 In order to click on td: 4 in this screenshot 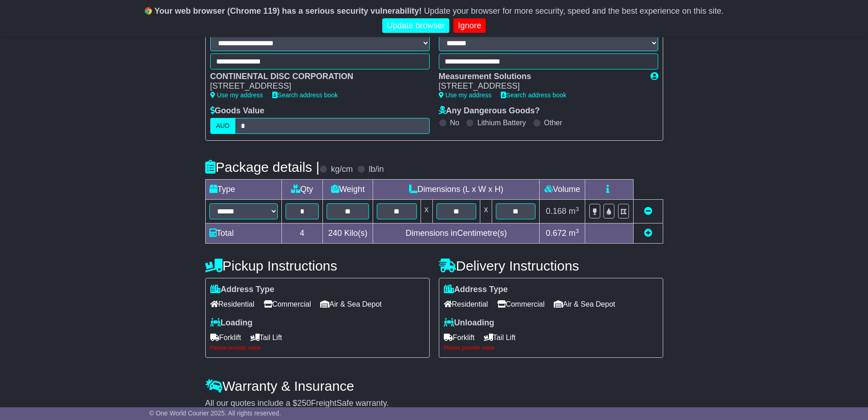, I will do `click(302, 233)`.